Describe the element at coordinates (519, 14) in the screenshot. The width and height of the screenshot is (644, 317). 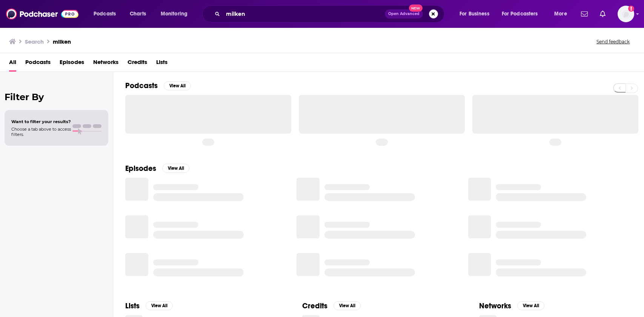
I see `span: For Podcasters` at that location.